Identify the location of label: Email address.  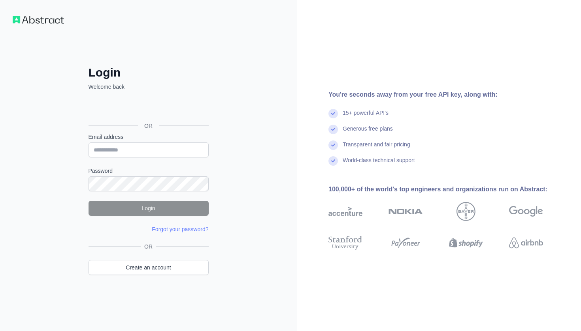
(149, 137).